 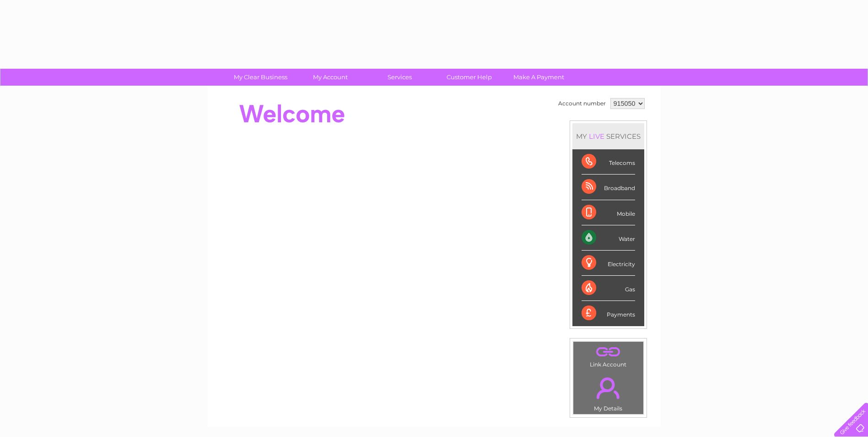 I want to click on a: Services, so click(x=400, y=77).